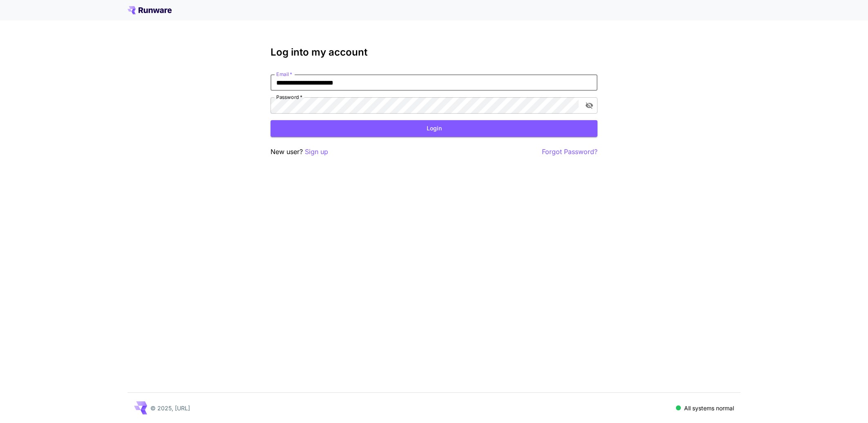 This screenshot has height=423, width=868. I want to click on label: Password, so click(289, 97).